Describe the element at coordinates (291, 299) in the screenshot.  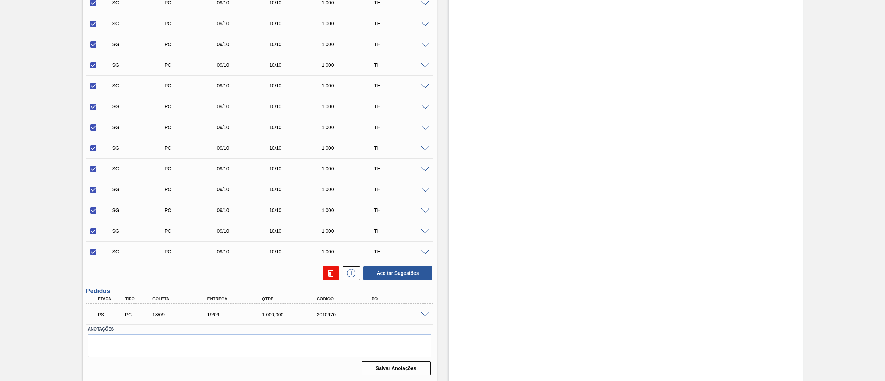
I see `div: Qtde` at that location.